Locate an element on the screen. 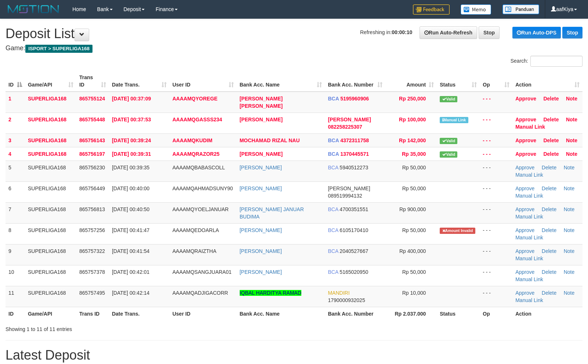 The height and width of the screenshot is (364, 588). th: ID is located at coordinates (15, 314).